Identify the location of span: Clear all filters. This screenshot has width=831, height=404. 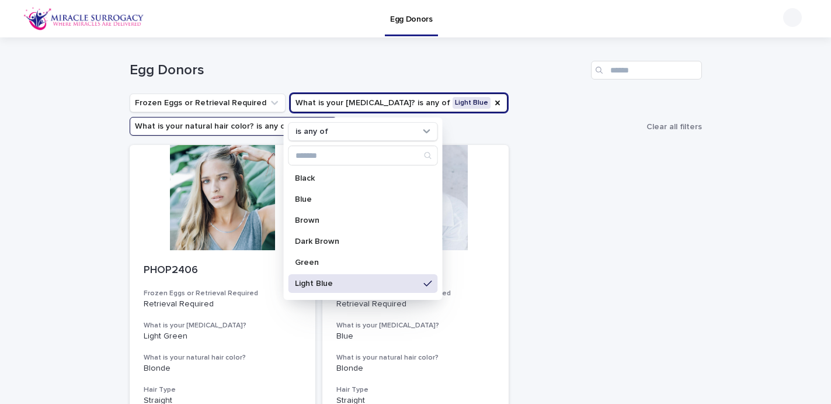
(674, 127).